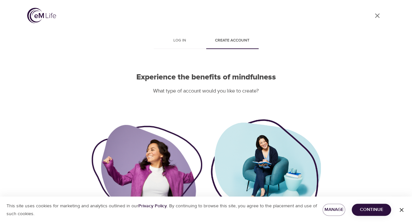 The width and height of the screenshot is (412, 223). Describe the element at coordinates (152, 206) in the screenshot. I see `b: Privacy Policy` at that location.